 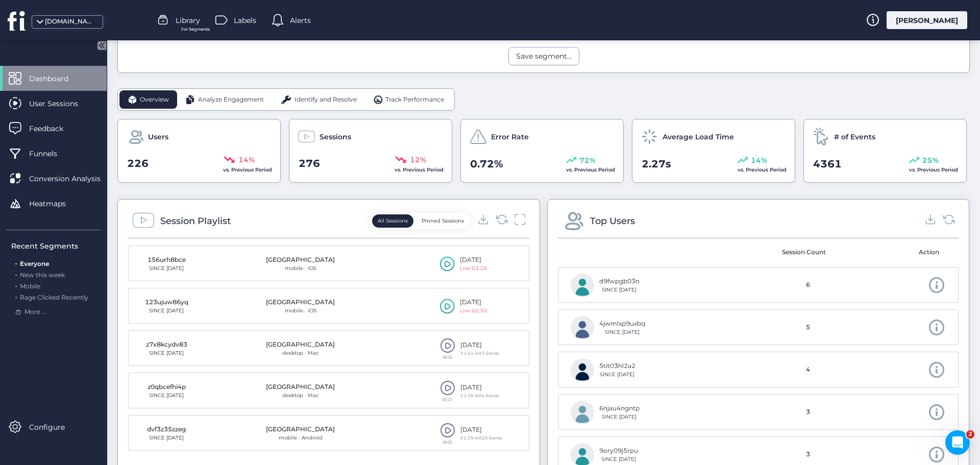 What do you see at coordinates (902, 252) in the screenshot?
I see `mat-header-cell: Action` at bounding box center [902, 252].